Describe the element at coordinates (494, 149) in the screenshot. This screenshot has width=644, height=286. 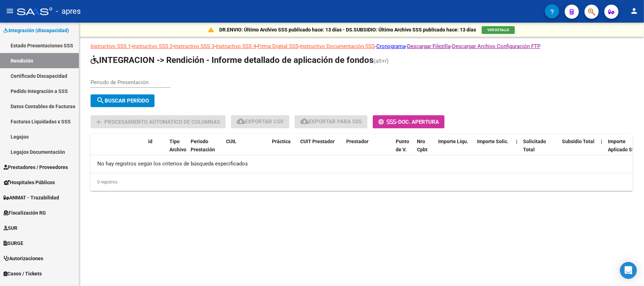
I see `datatable-header-cell: Importe Solic.` at that location.